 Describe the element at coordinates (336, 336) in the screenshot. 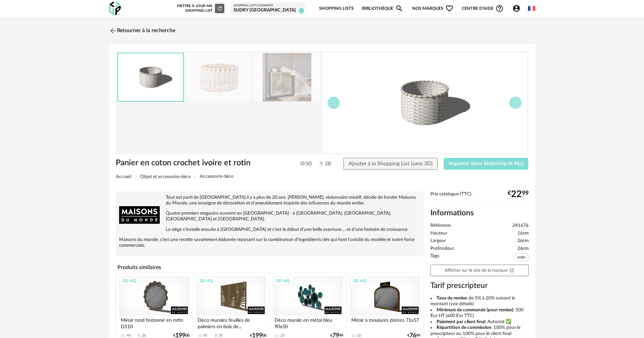

I see `span: 79` at that location.